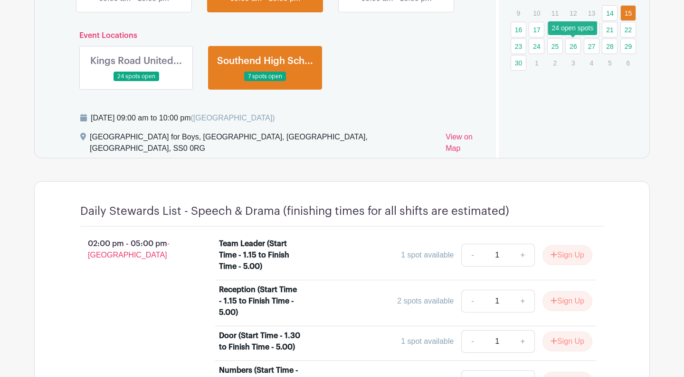 The width and height of the screenshot is (684, 377). What do you see at coordinates (536, 46) in the screenshot?
I see `a: 24` at bounding box center [536, 46].